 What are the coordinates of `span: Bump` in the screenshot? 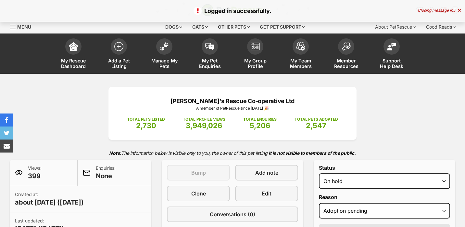 It's located at (198, 172).